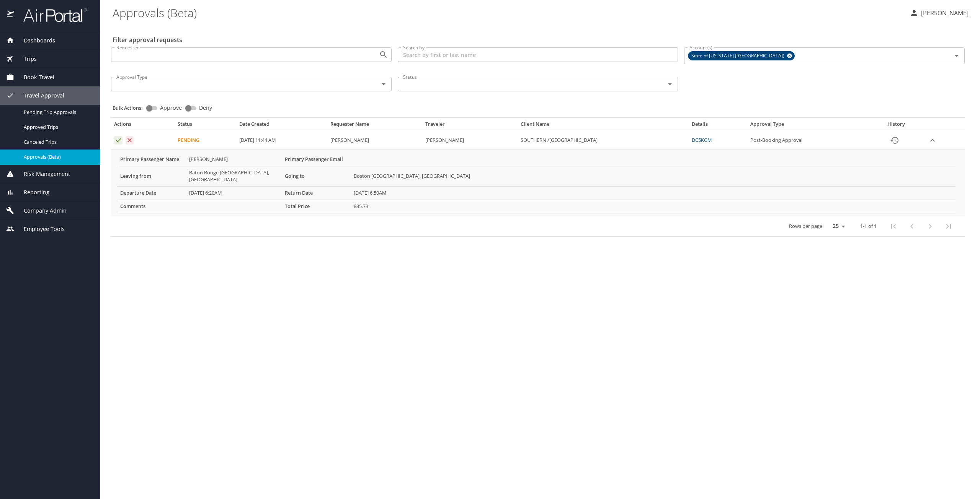 This screenshot has height=499, width=980. Describe the element at coordinates (34, 77) in the screenshot. I see `span: Book Travel` at that location.